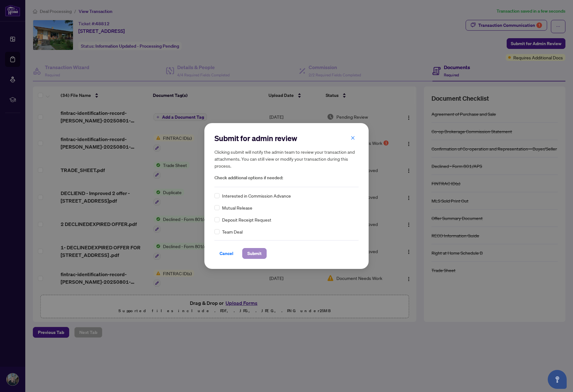 This screenshot has width=573, height=392. I want to click on span: Deposit Receipt Request, so click(246, 220).